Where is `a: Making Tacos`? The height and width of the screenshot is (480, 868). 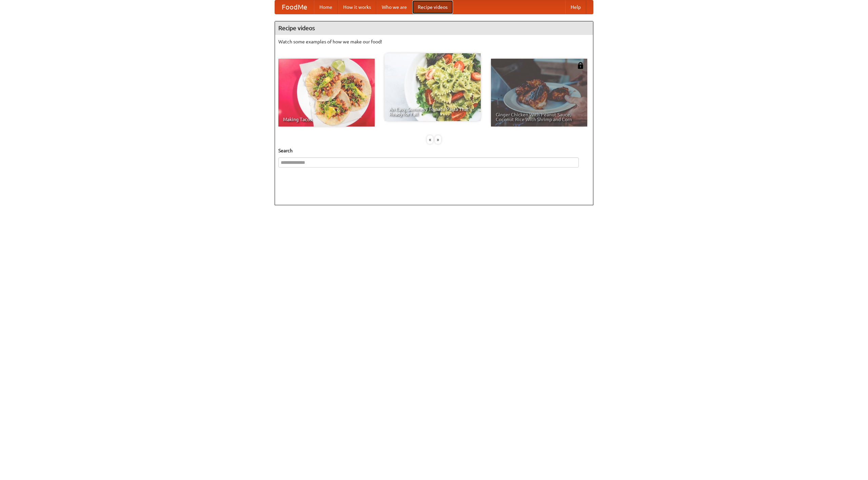
a: Making Tacos is located at coordinates (326, 93).